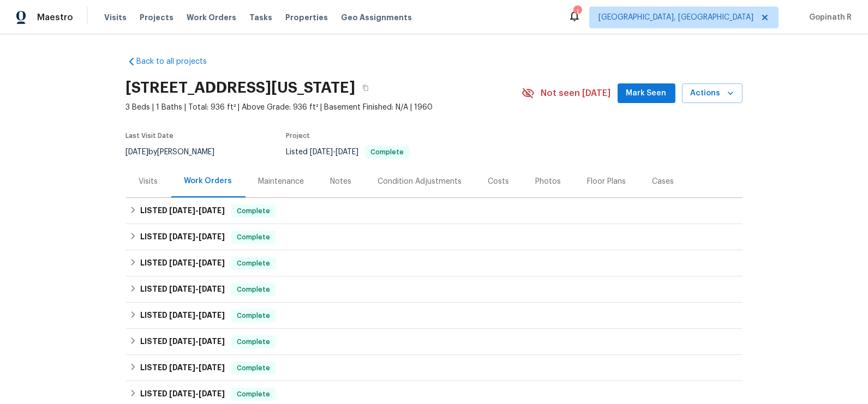 Image resolution: width=868 pixels, height=404 pixels. I want to click on span: Gopinath R, so click(829, 17).